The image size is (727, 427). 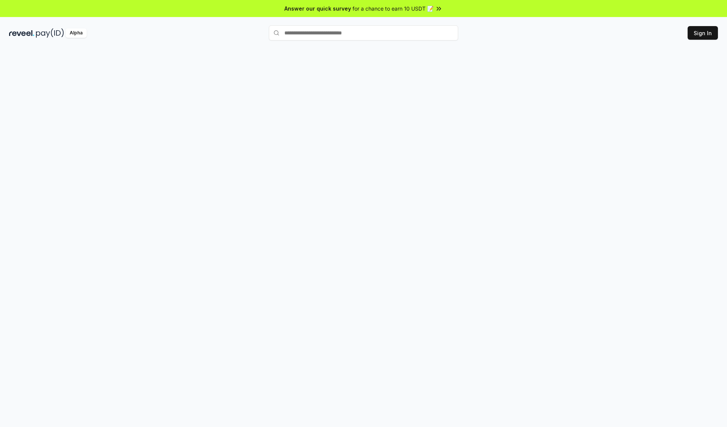 What do you see at coordinates (76, 33) in the screenshot?
I see `div: Alpha` at bounding box center [76, 33].